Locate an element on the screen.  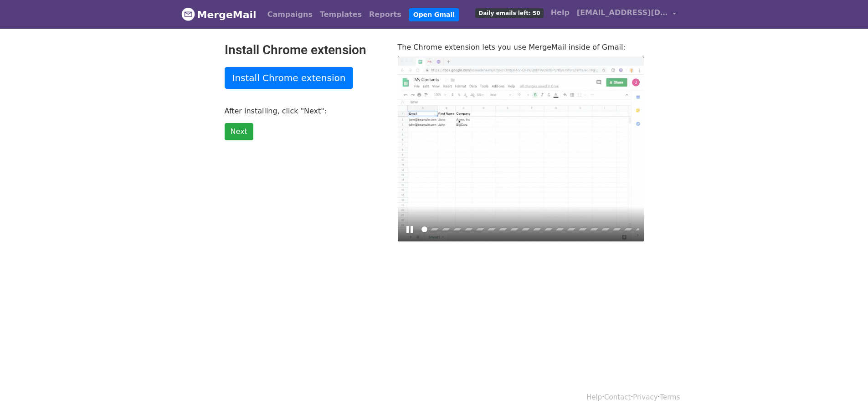
a: Install Chrome extension is located at coordinates (289, 78).